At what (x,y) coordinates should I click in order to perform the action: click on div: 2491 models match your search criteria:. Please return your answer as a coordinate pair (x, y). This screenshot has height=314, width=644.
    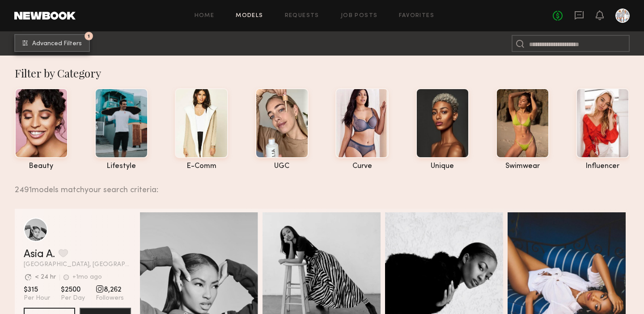
    Looking at the image, I should click on (319, 185).